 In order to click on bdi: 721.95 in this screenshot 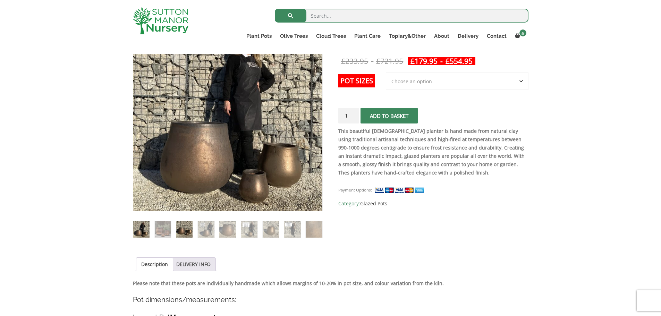, I will do `click(390, 61)`.